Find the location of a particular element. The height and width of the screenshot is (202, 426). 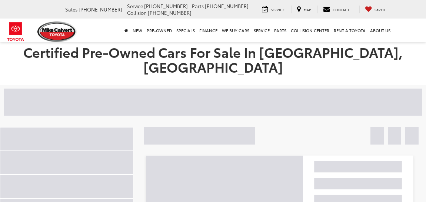

span: Collision is located at coordinates (137, 13).